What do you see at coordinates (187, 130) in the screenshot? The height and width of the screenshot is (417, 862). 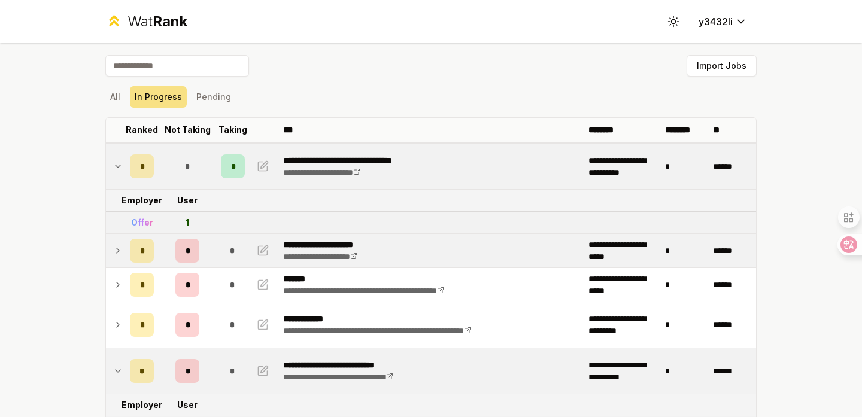 I see `p: Not Taking` at bounding box center [187, 130].